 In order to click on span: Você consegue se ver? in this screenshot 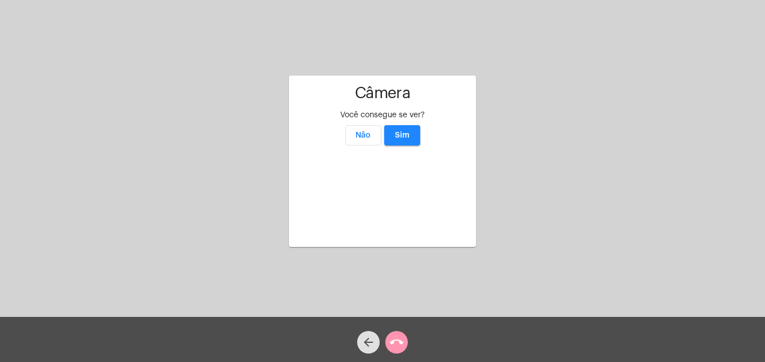, I will do `click(382, 115)`.